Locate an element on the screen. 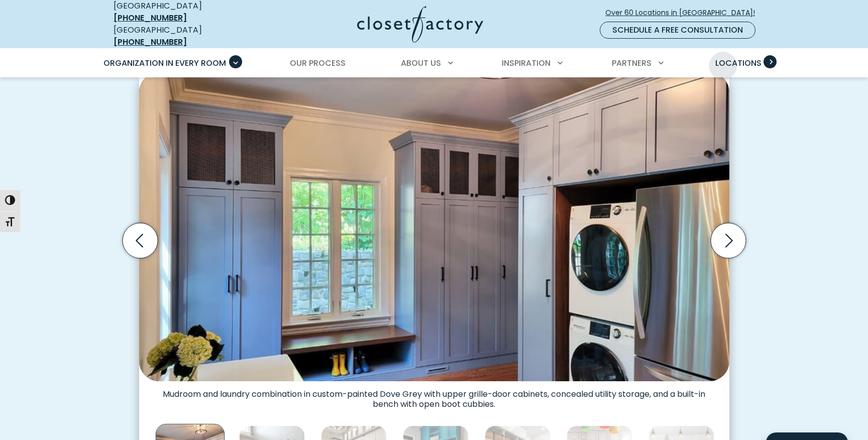  a: Schedule a Free Consultation is located at coordinates (678, 30).